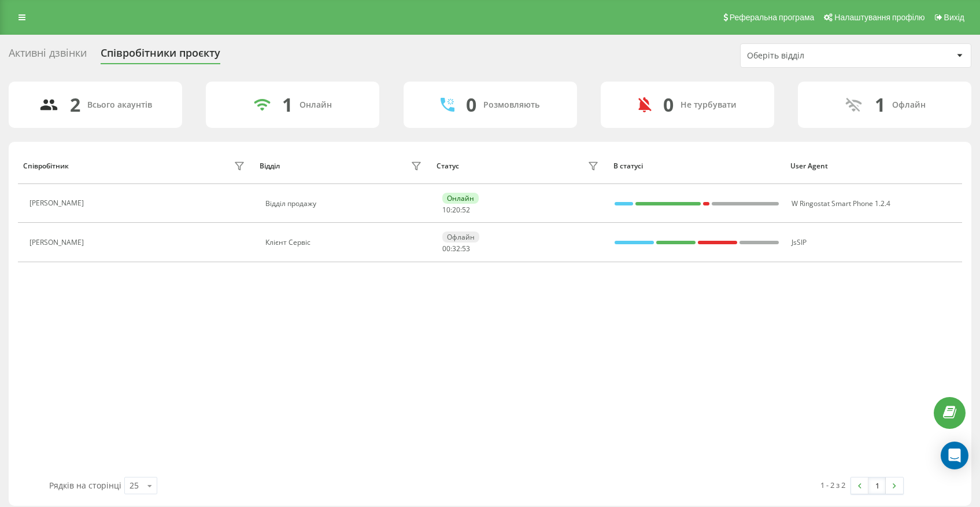  I want to click on div: Клієнт Сервіс, so click(345, 243).